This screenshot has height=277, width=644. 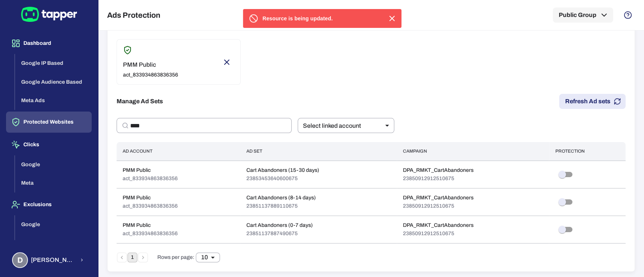 What do you see at coordinates (208, 257) in the screenshot?
I see `div: 10` at bounding box center [208, 257].